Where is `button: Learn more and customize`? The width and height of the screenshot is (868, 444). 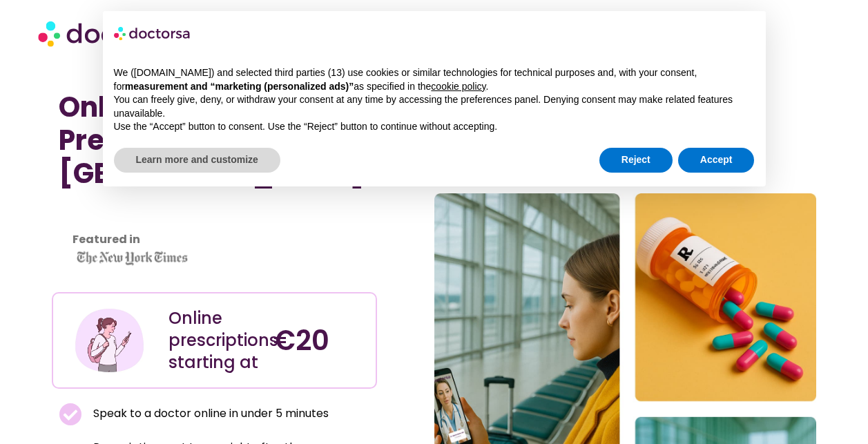 button: Learn more and customize is located at coordinates (197, 160).